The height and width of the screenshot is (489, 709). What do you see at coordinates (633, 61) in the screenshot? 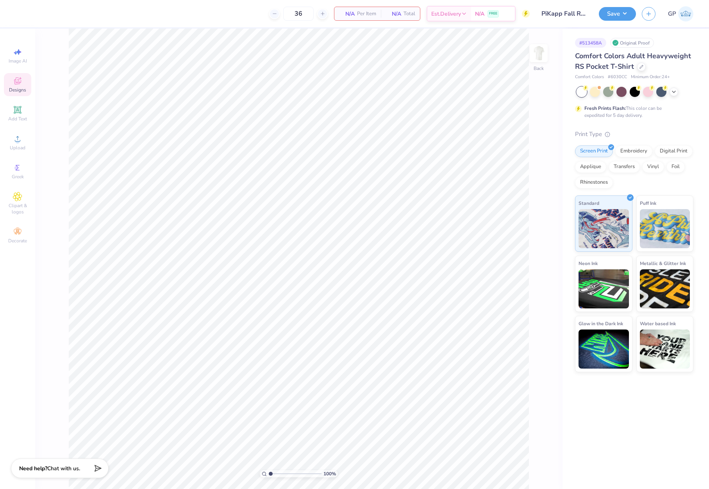
I see `span: Comfort Colors Adult Heavyweight RS Pocket T-Shirt` at bounding box center [633, 61].